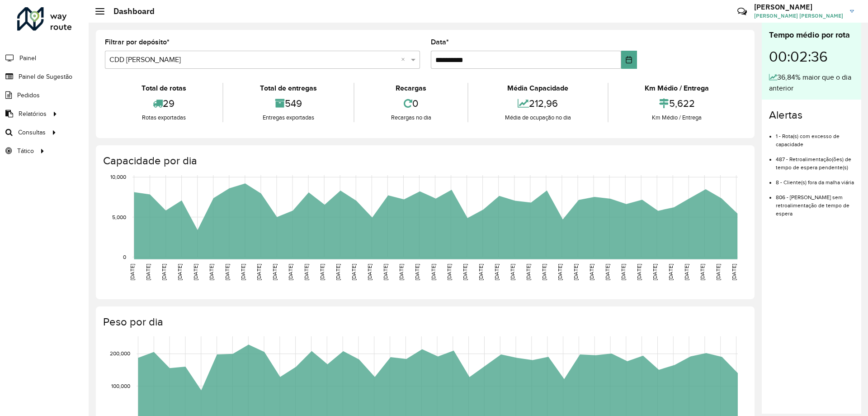  What do you see at coordinates (812, 57) in the screenshot?
I see `div: 00:02:36` at bounding box center [812, 57].